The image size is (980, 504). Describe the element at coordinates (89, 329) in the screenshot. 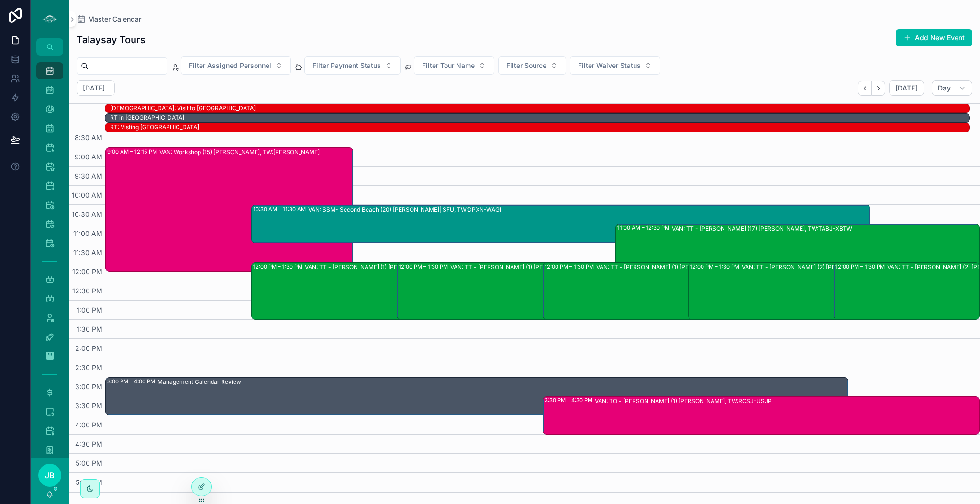

I see `span: 1:30 PM` at that location.